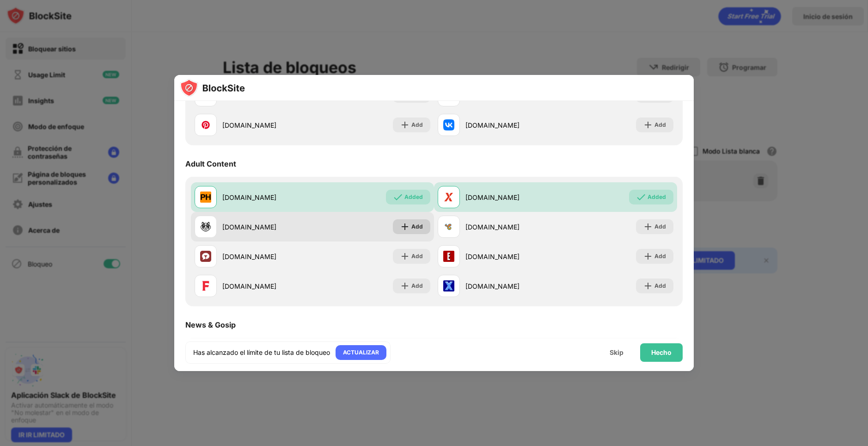 The width and height of the screenshot is (868, 446). I want to click on div: Hecho, so click(661, 352).